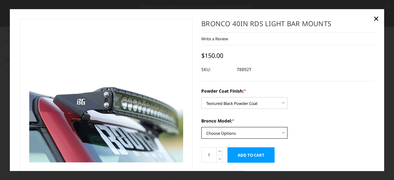 Image resolution: width=394 pixels, height=180 pixels. Describe the element at coordinates (217, 70) in the screenshot. I see `dt: SKU:` at that location.